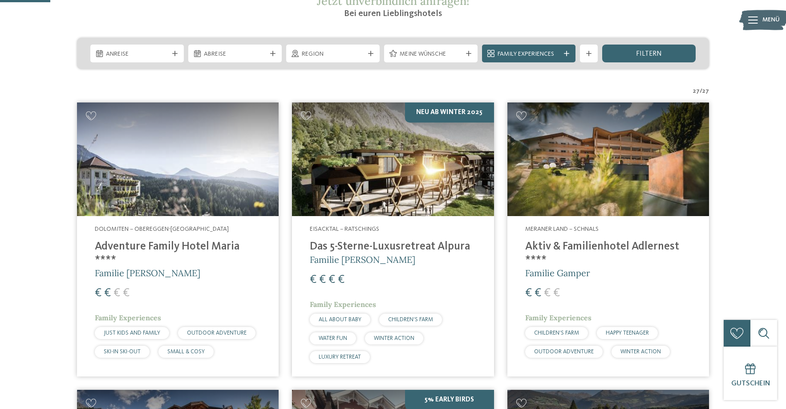  Describe the element at coordinates (333, 338) in the screenshot. I see `span: WATER FUN` at that location.